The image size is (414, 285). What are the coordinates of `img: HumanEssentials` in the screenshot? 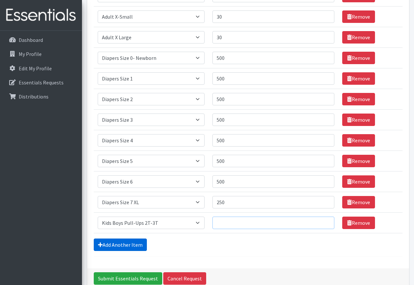 It's located at (41, 15).